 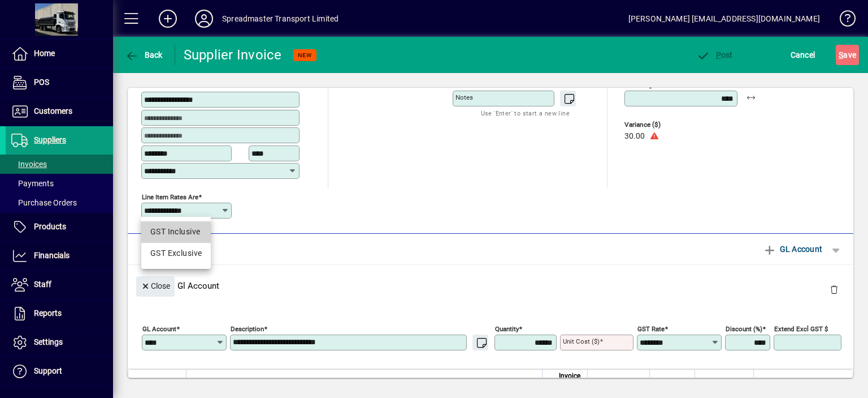 What do you see at coordinates (50, 226) in the screenshot?
I see `span: Products` at bounding box center [50, 226].